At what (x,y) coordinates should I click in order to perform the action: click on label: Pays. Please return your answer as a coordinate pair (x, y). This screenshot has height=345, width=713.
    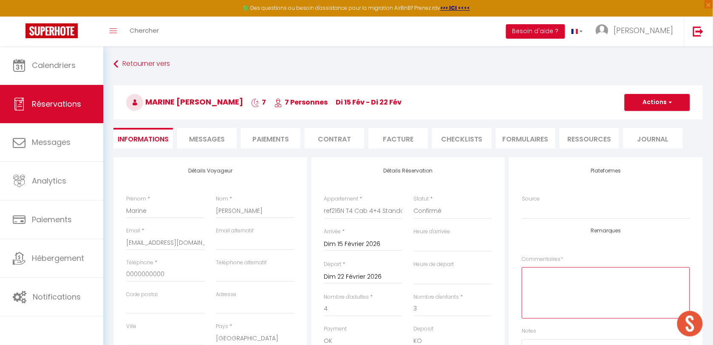
    Looking at the image, I should click on (222, 327).